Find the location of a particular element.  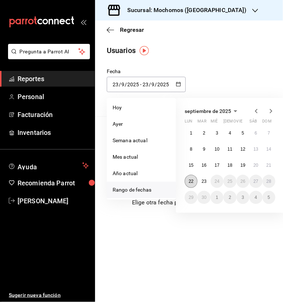

button: 18 de septiembre de 2025 is located at coordinates (229, 165).